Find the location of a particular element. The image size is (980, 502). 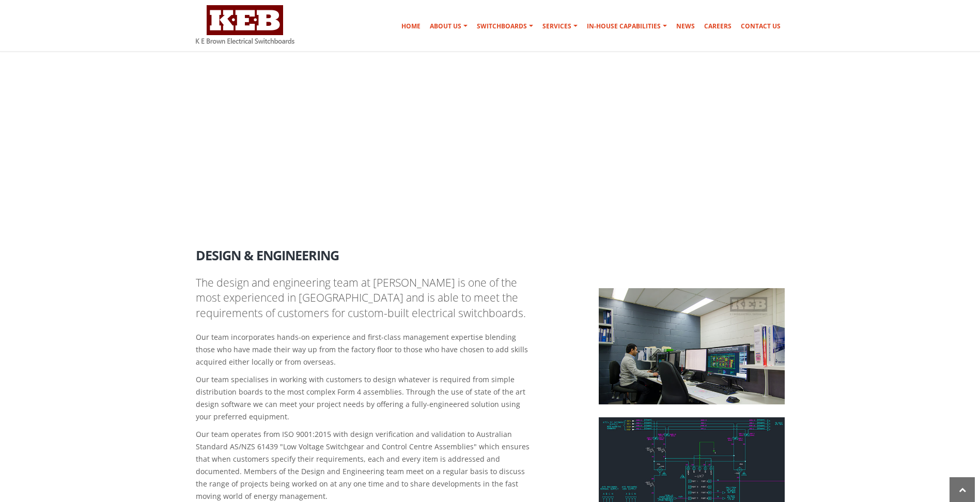

a: About Us is located at coordinates (448, 26).